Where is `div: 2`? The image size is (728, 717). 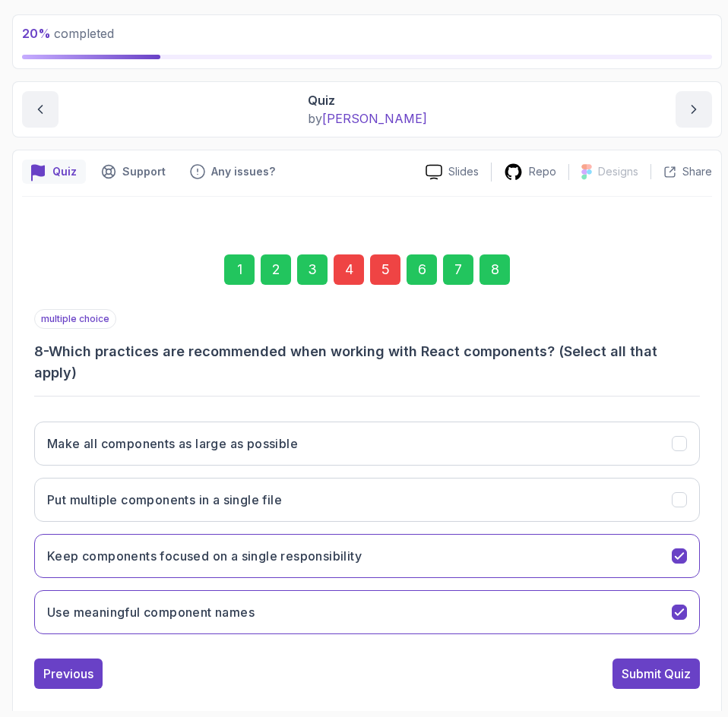 div: 2 is located at coordinates (276, 269).